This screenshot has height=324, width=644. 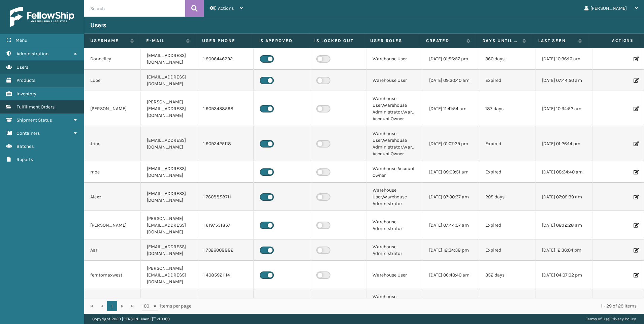 I want to click on td: moe, so click(x=112, y=172).